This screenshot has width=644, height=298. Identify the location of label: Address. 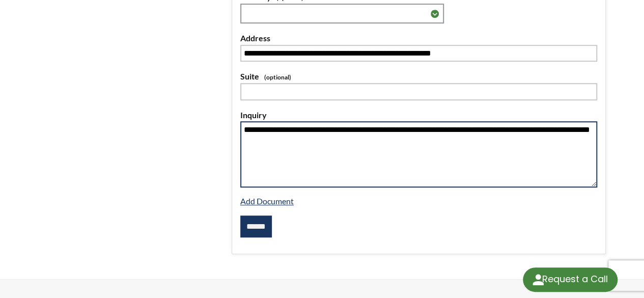
(418, 38).